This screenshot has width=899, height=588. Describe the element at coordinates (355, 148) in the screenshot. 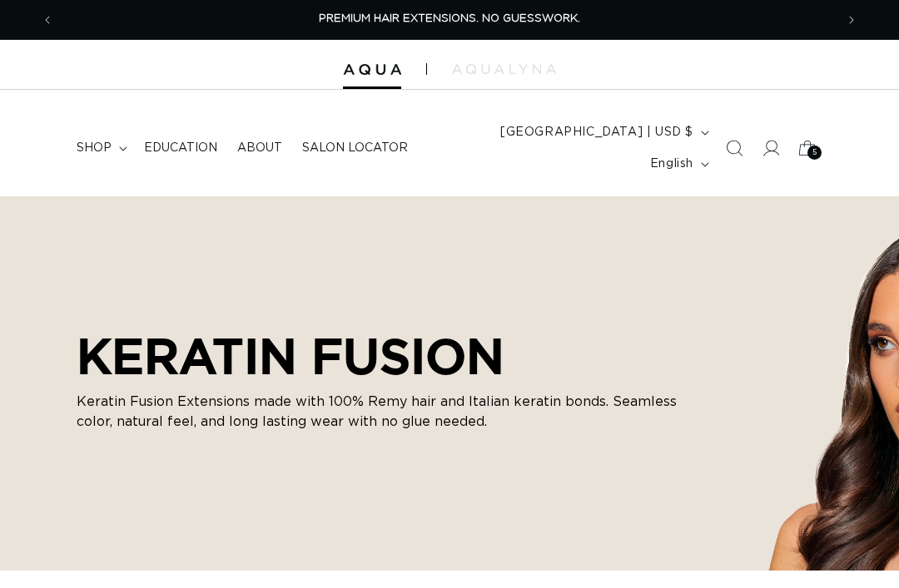

I see `a: Salon Locator` at that location.